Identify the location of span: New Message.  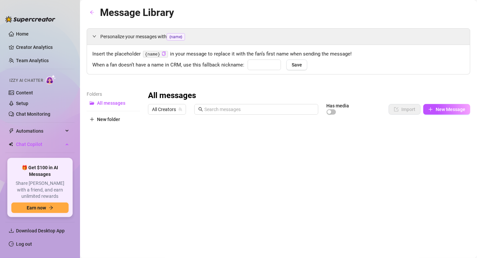
(450, 110).